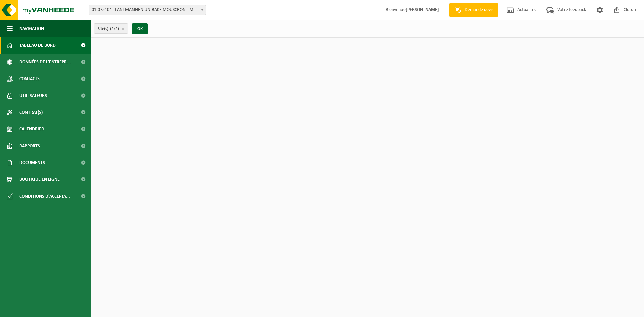 The image size is (644, 317). I want to click on span: Site(s), so click(108, 29).